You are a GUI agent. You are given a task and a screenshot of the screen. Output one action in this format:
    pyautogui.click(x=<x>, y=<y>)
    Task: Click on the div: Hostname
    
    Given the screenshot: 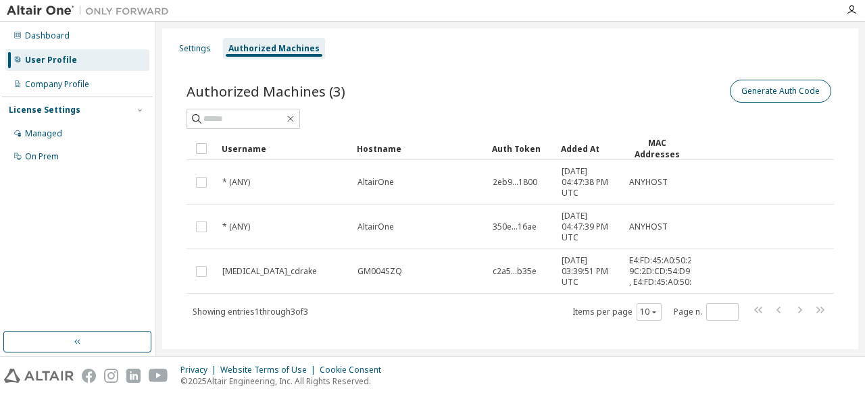 What is the action you would take?
    pyautogui.click(x=419, y=149)
    